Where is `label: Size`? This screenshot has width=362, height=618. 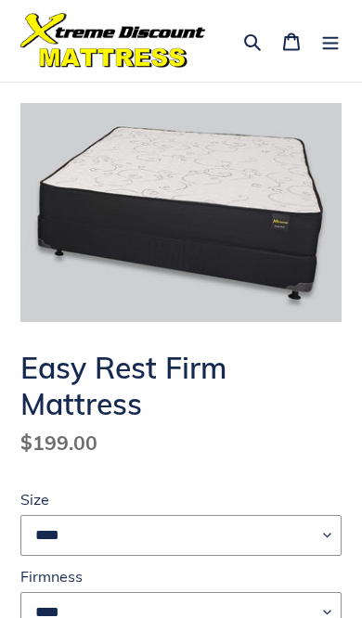 label: Size is located at coordinates (181, 499).